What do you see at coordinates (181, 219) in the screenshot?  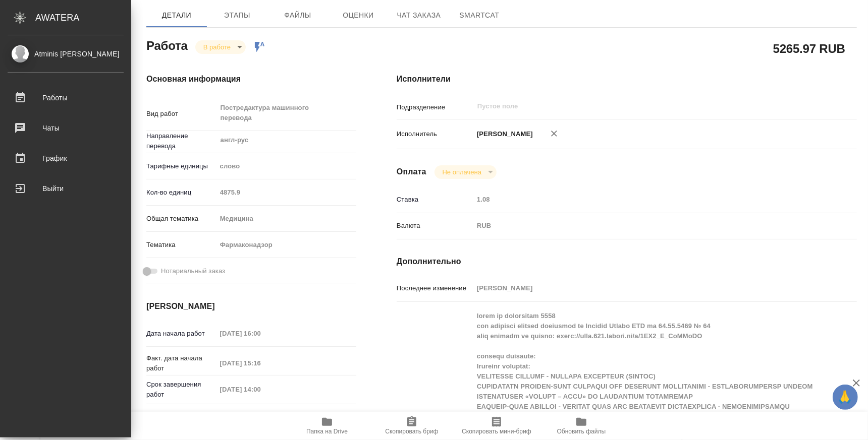 I see `p: Общая тематика` at bounding box center [181, 219].